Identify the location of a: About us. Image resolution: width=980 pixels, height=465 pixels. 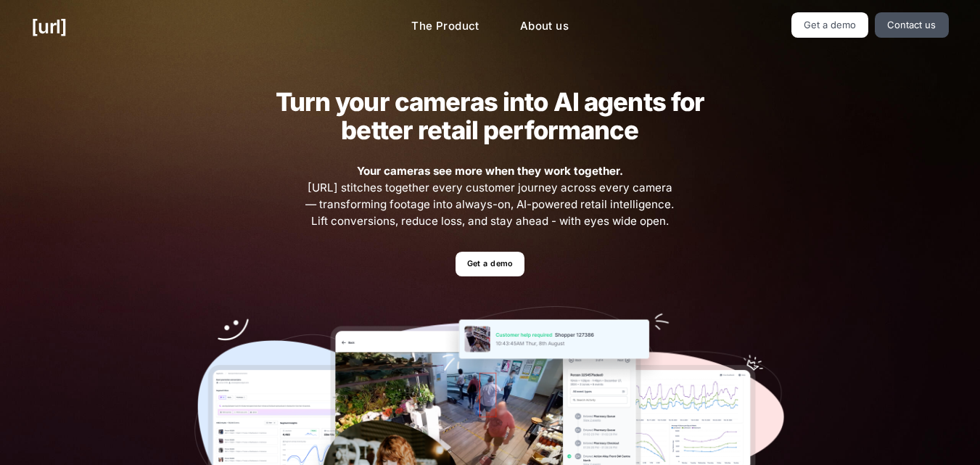
(544, 26).